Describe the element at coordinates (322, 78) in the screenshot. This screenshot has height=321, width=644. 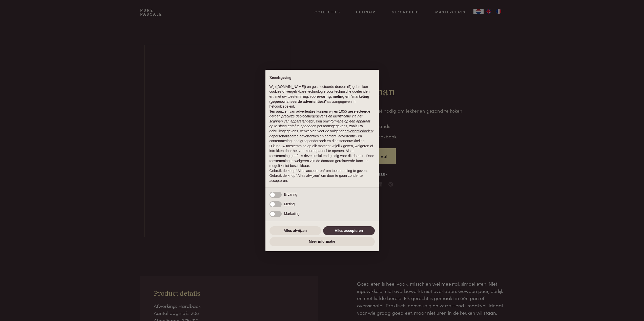
I see `h2: Kennisgeving` at that location.